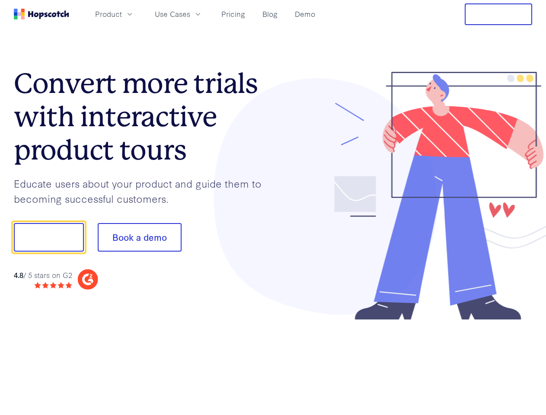 This screenshot has height=415, width=546. I want to click on a: Free Trial, so click(498, 14).